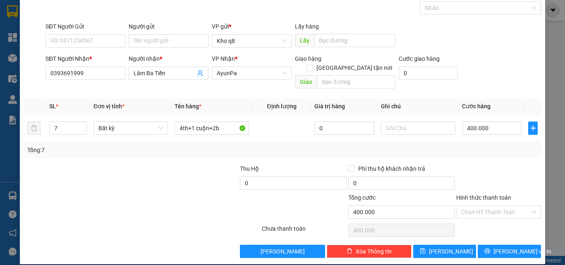 The width and height of the screenshot is (565, 265). I want to click on span: Xóa Thông tin, so click(374, 252).